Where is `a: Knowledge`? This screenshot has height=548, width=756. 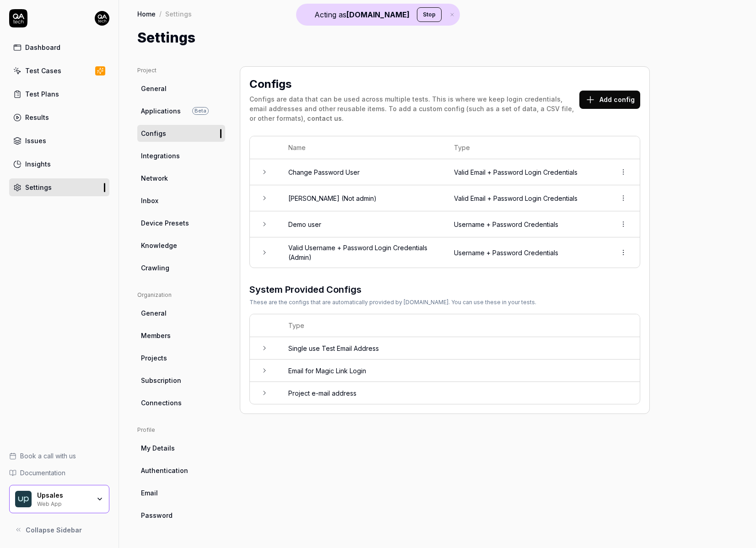
a: Knowledge is located at coordinates (181, 246).